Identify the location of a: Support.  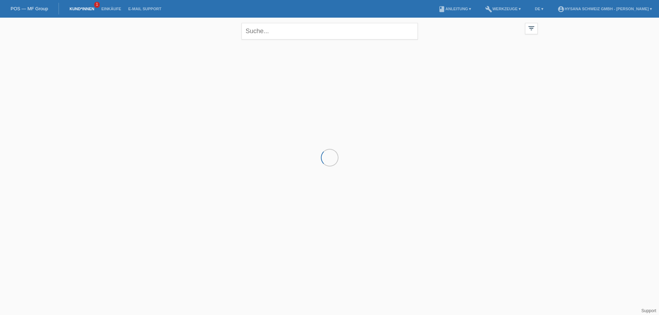
(649, 311).